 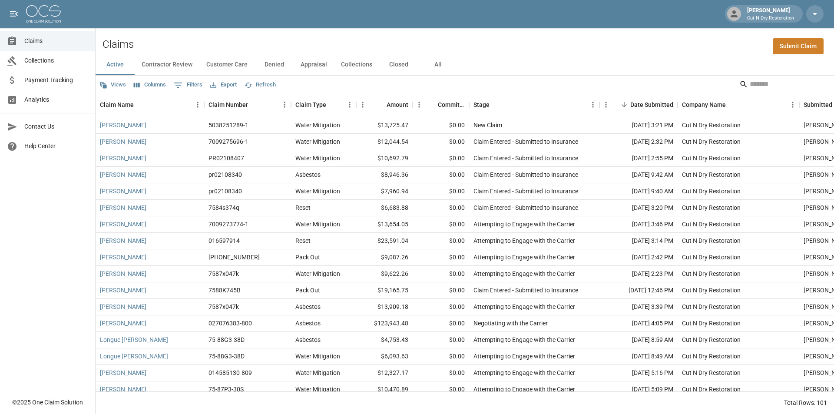 I want to click on button: Refresh, so click(x=260, y=85).